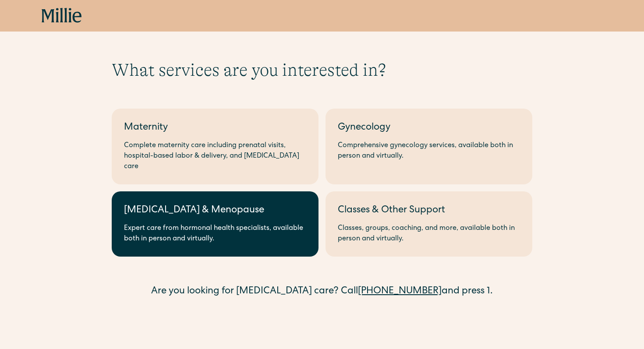  I want to click on div: Gynecology, so click(429, 128).